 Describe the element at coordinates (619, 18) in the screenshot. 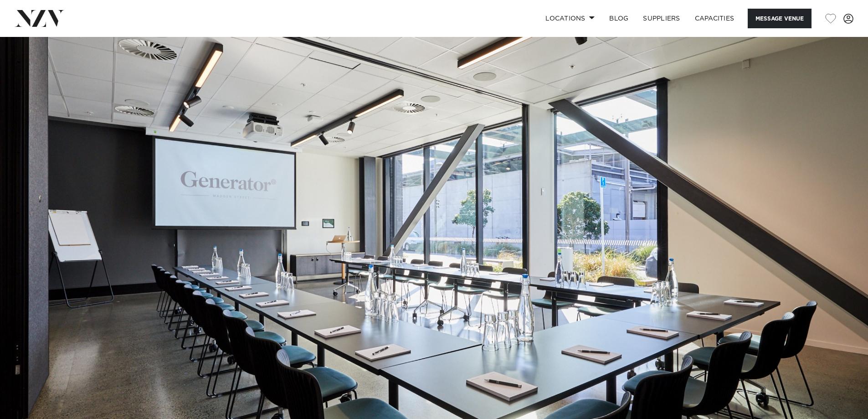

I see `a: BLOG` at that location.